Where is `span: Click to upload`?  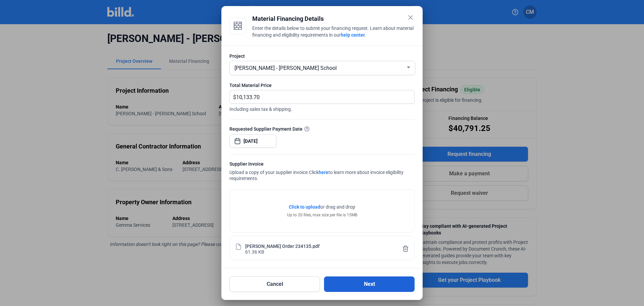
span: Click to upload is located at coordinates (305, 207).